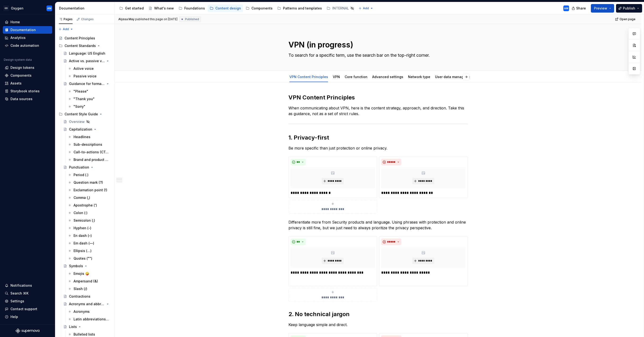  What do you see at coordinates (28, 331) in the screenshot?
I see `a: Supernova Logo` at bounding box center [28, 331].